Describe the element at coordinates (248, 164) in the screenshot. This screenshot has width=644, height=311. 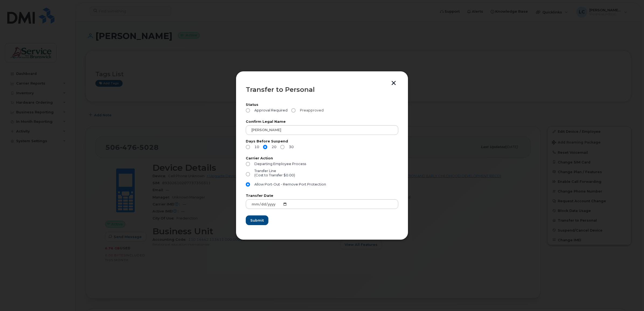
I see `input: Departing Employee Process` at that location.